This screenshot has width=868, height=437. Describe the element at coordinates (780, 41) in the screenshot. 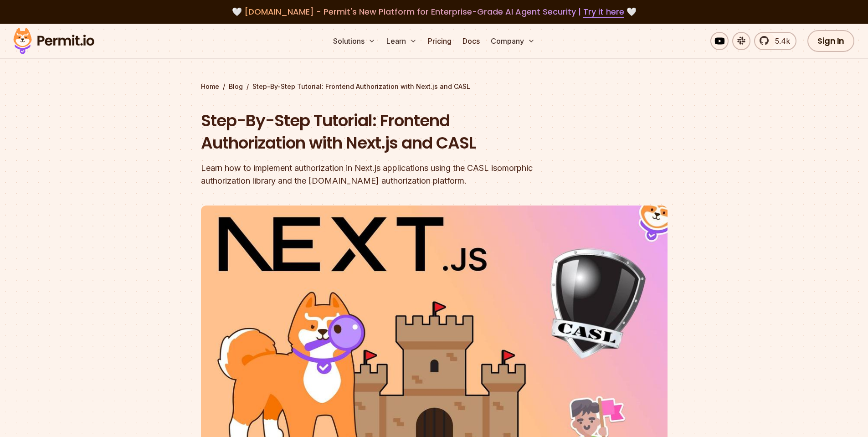

I see `span: 5.4k` at that location.